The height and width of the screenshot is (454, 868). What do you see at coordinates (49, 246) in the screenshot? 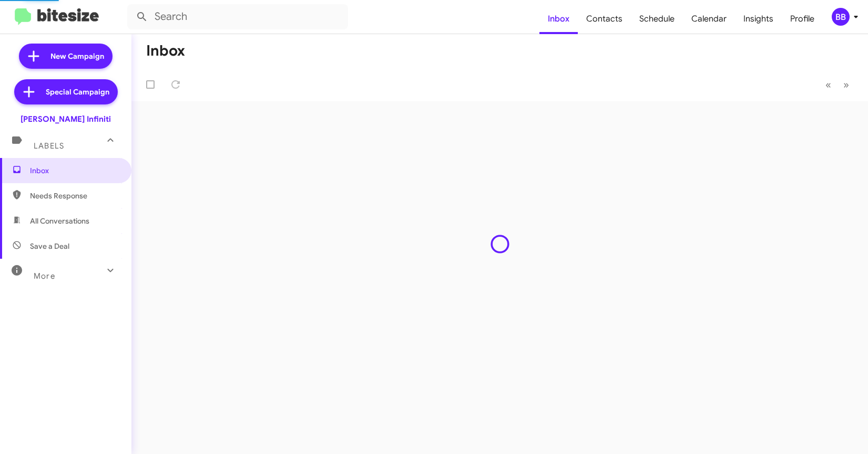
I see `span: Save a Deal` at bounding box center [49, 246].